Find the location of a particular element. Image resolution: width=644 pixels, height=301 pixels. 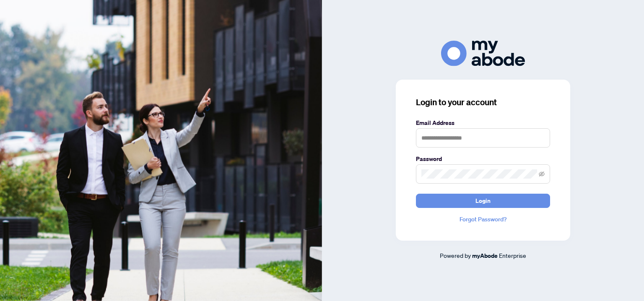

a: myAbode is located at coordinates (485, 255).